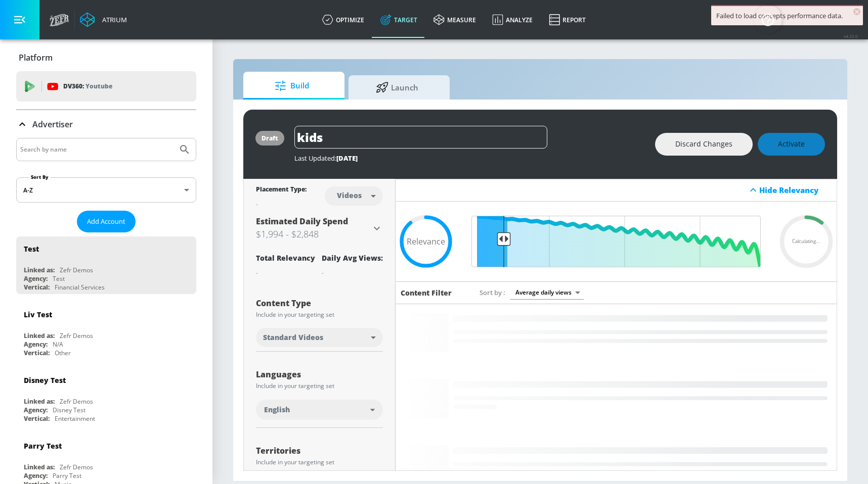 The image size is (868, 484). What do you see at coordinates (786, 16) in the screenshot?
I see `div: Failed to load concepts performance data.` at bounding box center [786, 16].